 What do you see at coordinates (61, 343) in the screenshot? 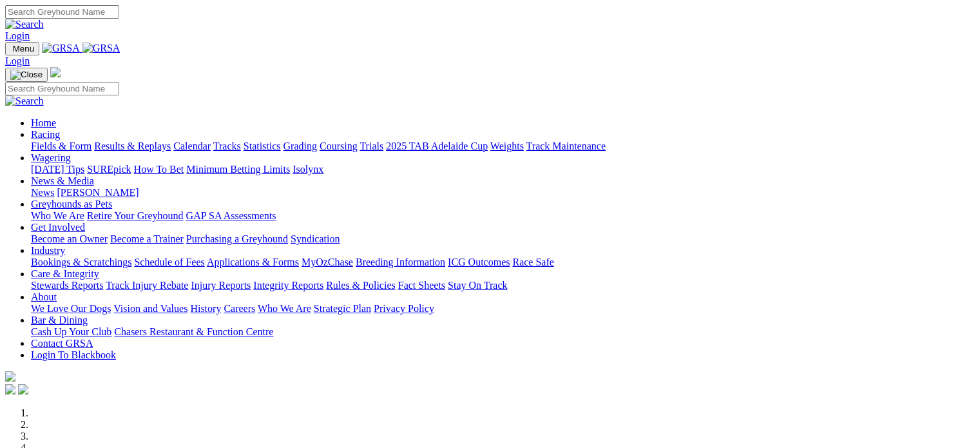
I see `a: Contact GRSA` at bounding box center [61, 343].